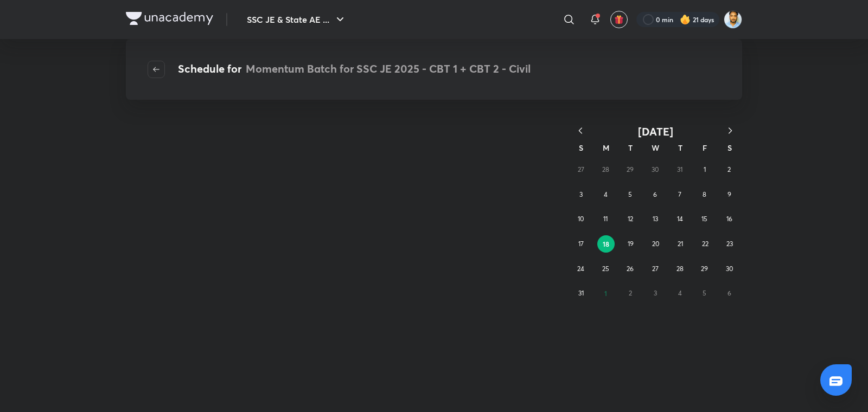 This screenshot has height=412, width=868. What do you see at coordinates (729, 219) in the screenshot?
I see `button: August 16, 2025` at bounding box center [729, 219].